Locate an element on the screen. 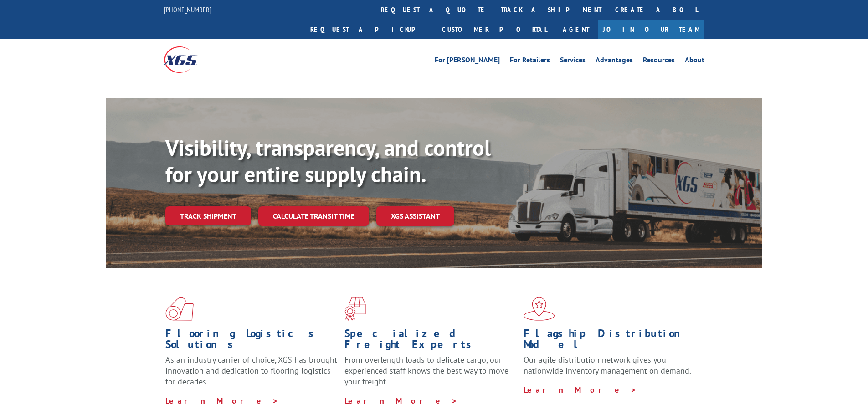  img: xgs-icon-total-supply-chain-intelligence-red is located at coordinates (179, 309).